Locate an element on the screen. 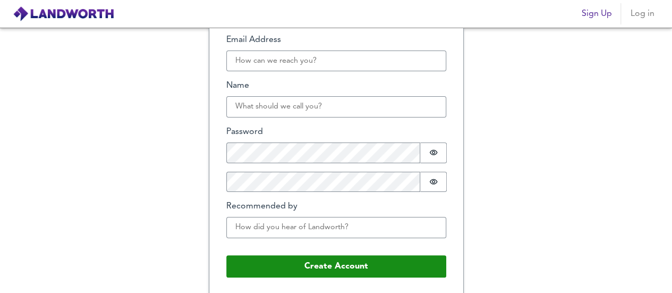 The height and width of the screenshot is (293, 672). button: Log in is located at coordinates (642, 14).